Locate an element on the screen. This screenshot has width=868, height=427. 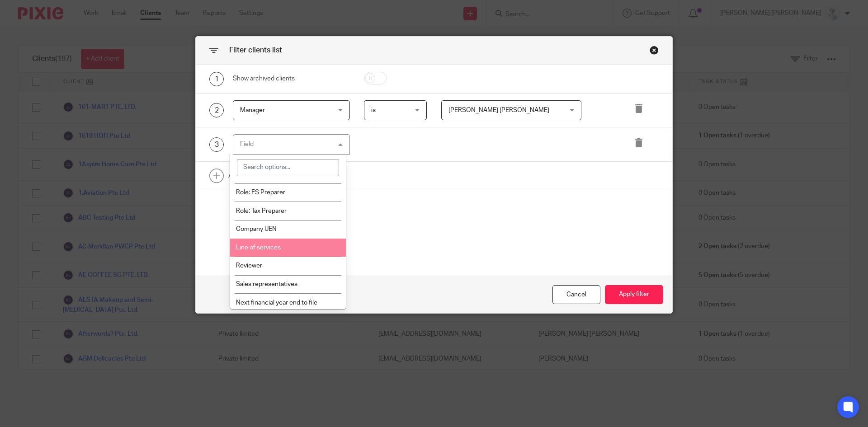
div: 1 is located at coordinates (217, 79).